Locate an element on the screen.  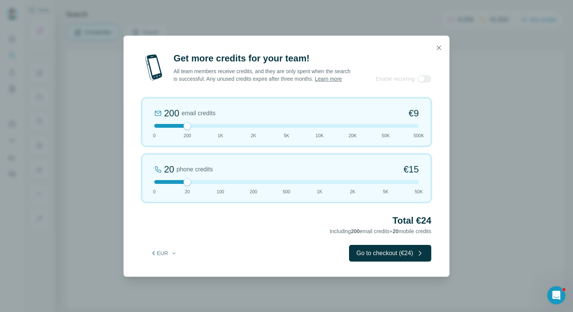
span: 500 is located at coordinates (286, 192).